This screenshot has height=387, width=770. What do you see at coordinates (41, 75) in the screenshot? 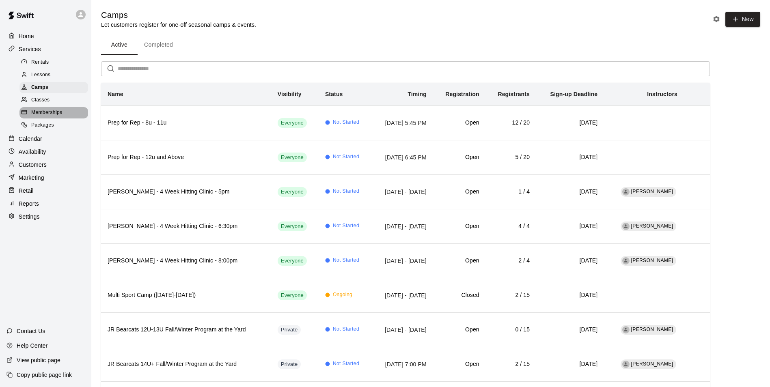
I see `span: Lessons` at bounding box center [41, 75].